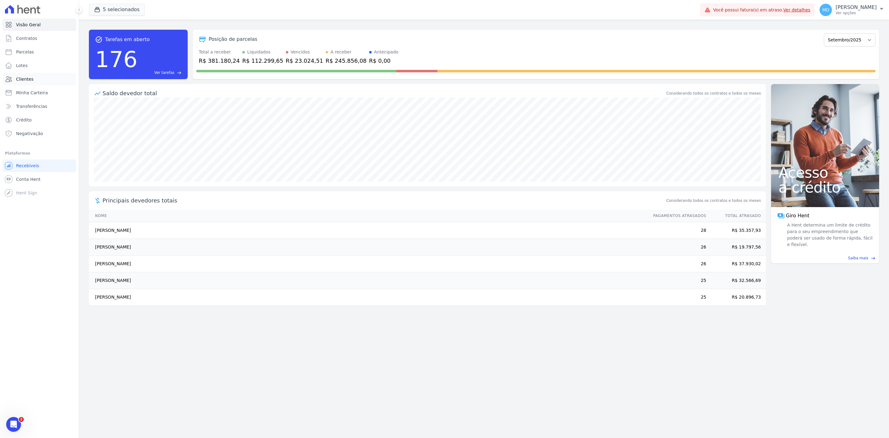 The image size is (889, 438). What do you see at coordinates (39, 79) in the screenshot?
I see `a: Clientes` at bounding box center [39, 79].